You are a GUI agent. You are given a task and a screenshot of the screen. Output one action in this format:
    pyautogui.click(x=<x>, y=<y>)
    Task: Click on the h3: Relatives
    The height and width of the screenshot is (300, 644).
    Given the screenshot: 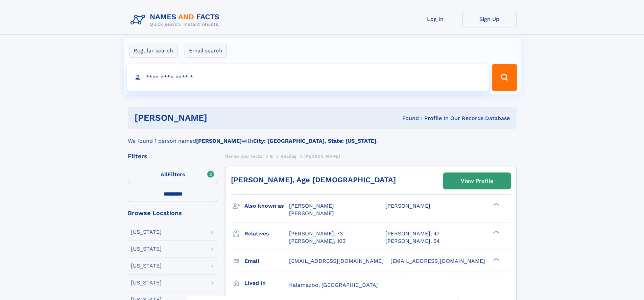 What is the action you would take?
    pyautogui.click(x=267, y=234)
    